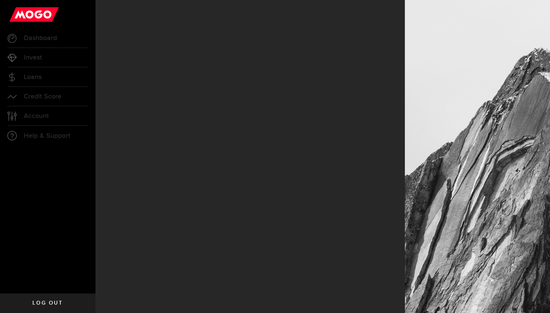 This screenshot has height=313, width=550. I want to click on span: Dashboard, so click(40, 38).